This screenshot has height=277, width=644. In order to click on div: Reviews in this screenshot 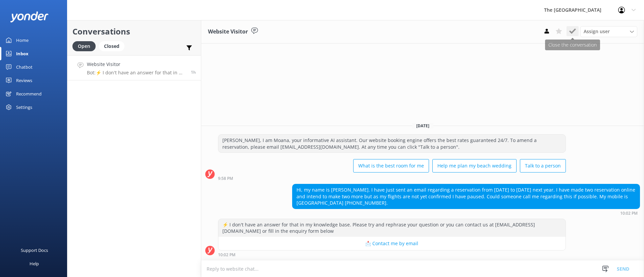, I will do `click(24, 80)`.